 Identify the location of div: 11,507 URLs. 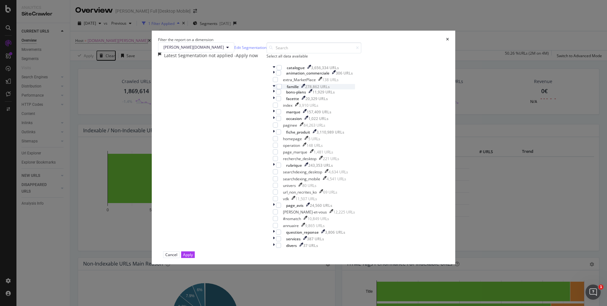
(306, 199).